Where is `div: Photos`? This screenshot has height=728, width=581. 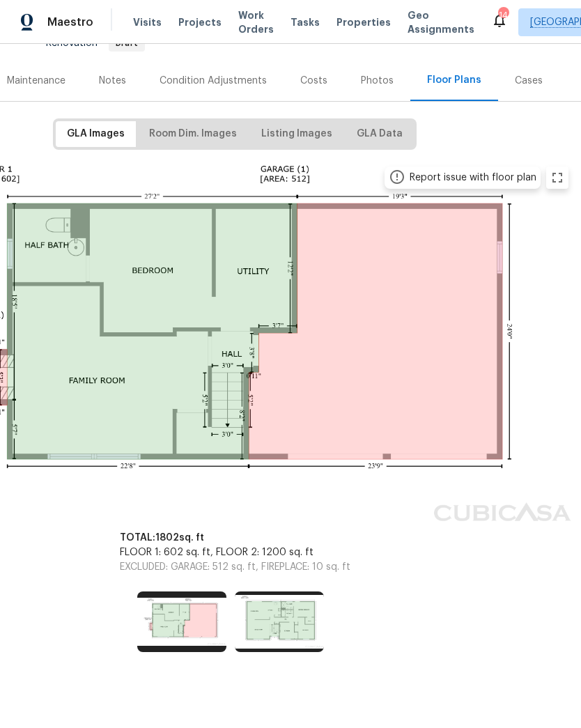
div: Photos is located at coordinates (377, 80).